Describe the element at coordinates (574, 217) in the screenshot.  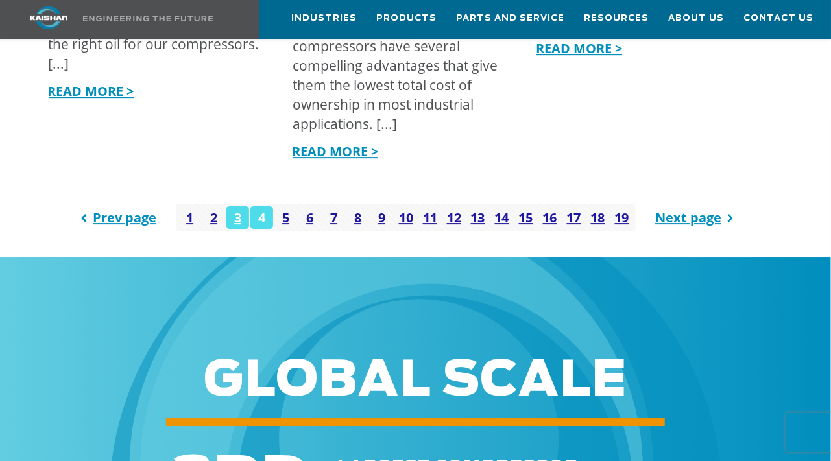
I see `a: 17` at that location.